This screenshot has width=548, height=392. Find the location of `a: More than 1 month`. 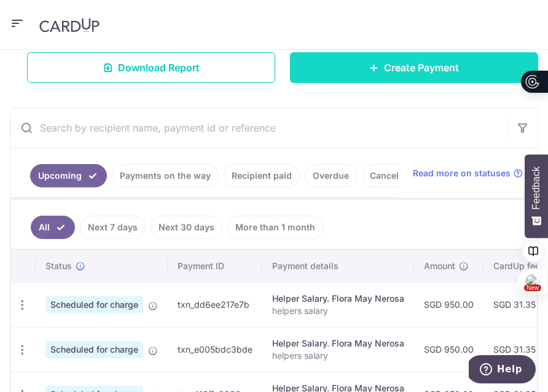

a: More than 1 month is located at coordinates (276, 228).